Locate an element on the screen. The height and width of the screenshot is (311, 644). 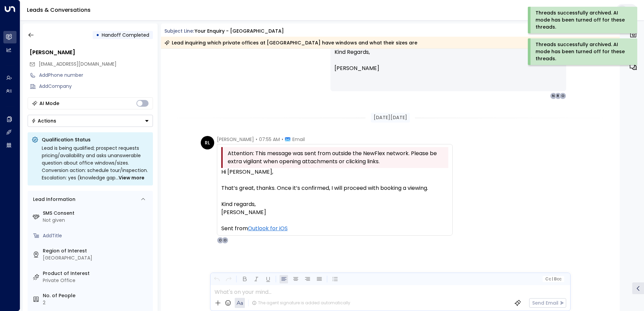
span: View more is located at coordinates (131, 178).